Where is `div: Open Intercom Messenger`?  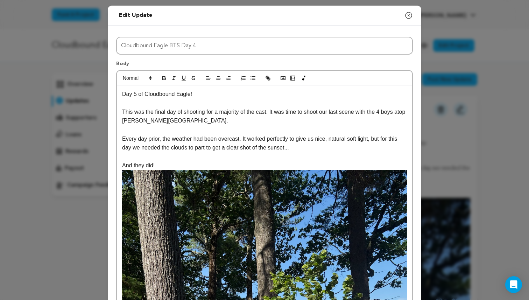 div: Open Intercom Messenger is located at coordinates (513, 284).